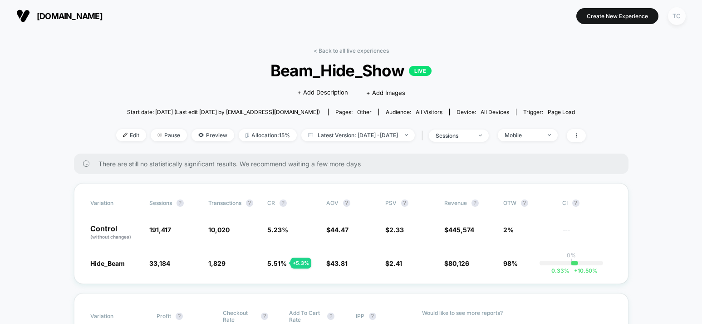 The height and width of the screenshot is (324, 702). What do you see at coordinates (391, 202) in the screenshot?
I see `span: PSV` at bounding box center [391, 202].